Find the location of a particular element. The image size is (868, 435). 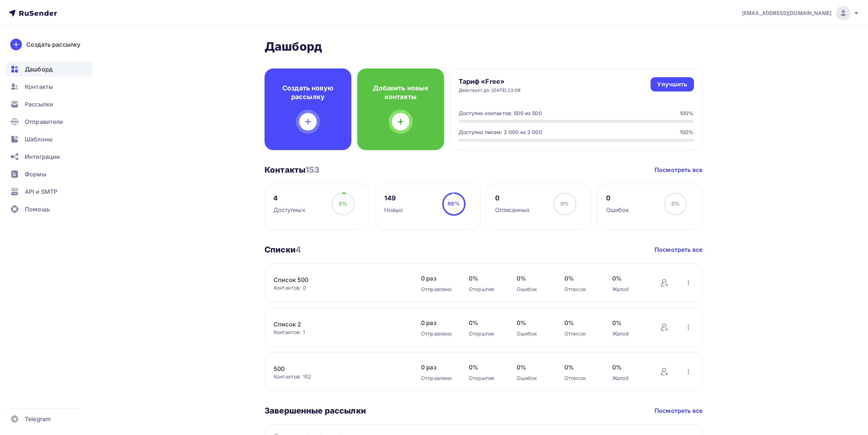

h3: Списки is located at coordinates (283, 250).